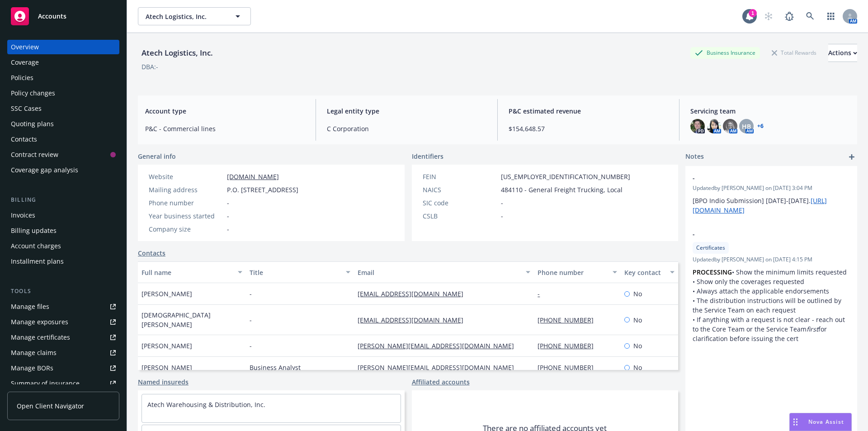 The width and height of the screenshot is (868, 431). I want to click on div: Quoting plans, so click(32, 124).